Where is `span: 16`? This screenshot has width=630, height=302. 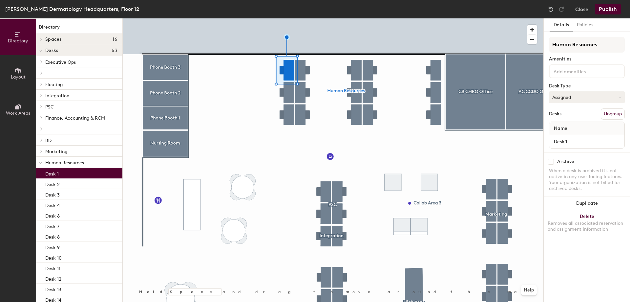 span: 16 is located at coordinates (115, 39).